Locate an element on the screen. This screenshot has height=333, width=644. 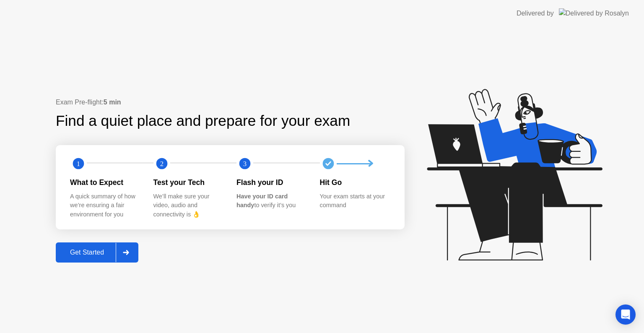
div: Delivered by is located at coordinates (535, 13).